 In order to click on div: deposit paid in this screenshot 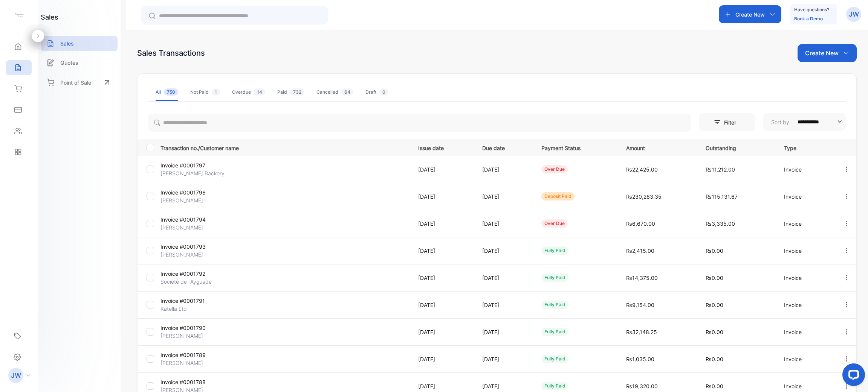, I will do `click(558, 197)`.